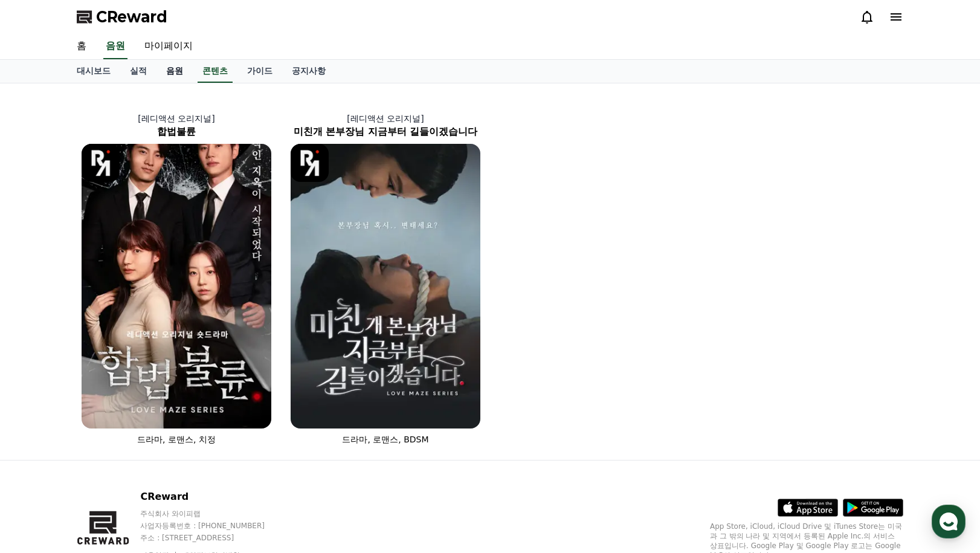 This screenshot has width=980, height=553. What do you see at coordinates (260, 71) in the screenshot?
I see `a: 가이드` at bounding box center [260, 71].